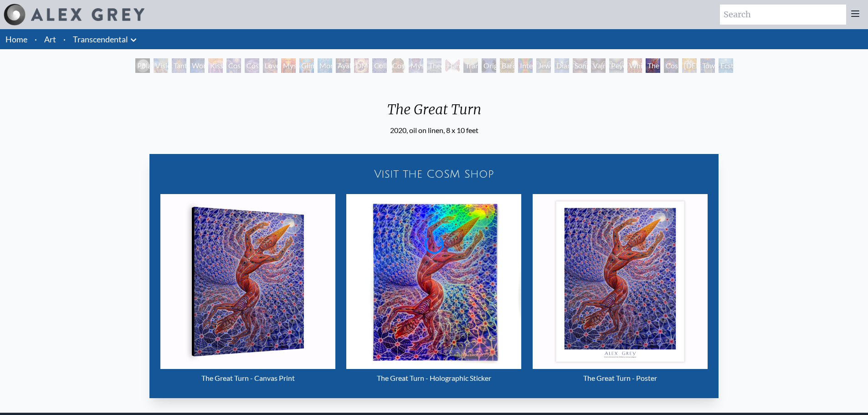 Image resolution: width=868 pixels, height=415 pixels. Describe the element at coordinates (580, 66) in the screenshot. I see `div: Song of Vajra Being` at that location.